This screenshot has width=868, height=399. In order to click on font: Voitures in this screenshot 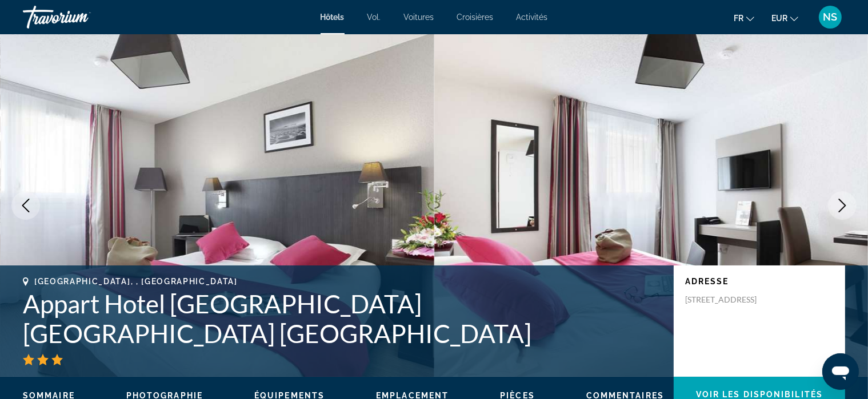, I will do `click(419, 17)`.